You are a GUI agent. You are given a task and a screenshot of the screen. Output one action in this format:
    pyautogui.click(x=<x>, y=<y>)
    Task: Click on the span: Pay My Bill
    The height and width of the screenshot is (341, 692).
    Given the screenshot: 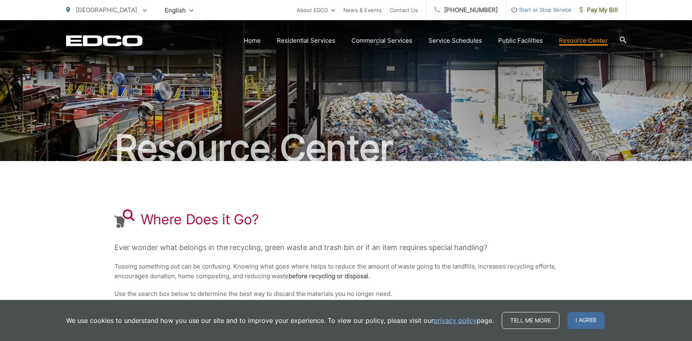 What is the action you would take?
    pyautogui.click(x=599, y=10)
    